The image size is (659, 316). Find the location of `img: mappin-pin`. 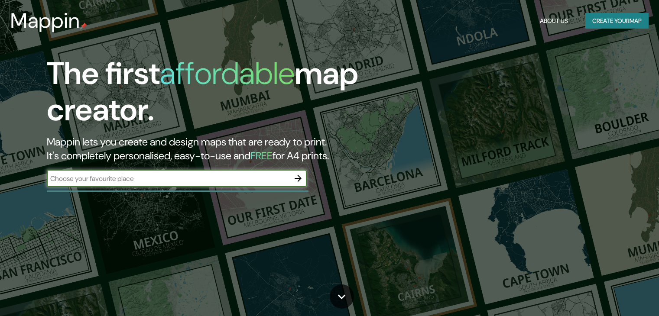

img: mappin-pin is located at coordinates (84, 26).